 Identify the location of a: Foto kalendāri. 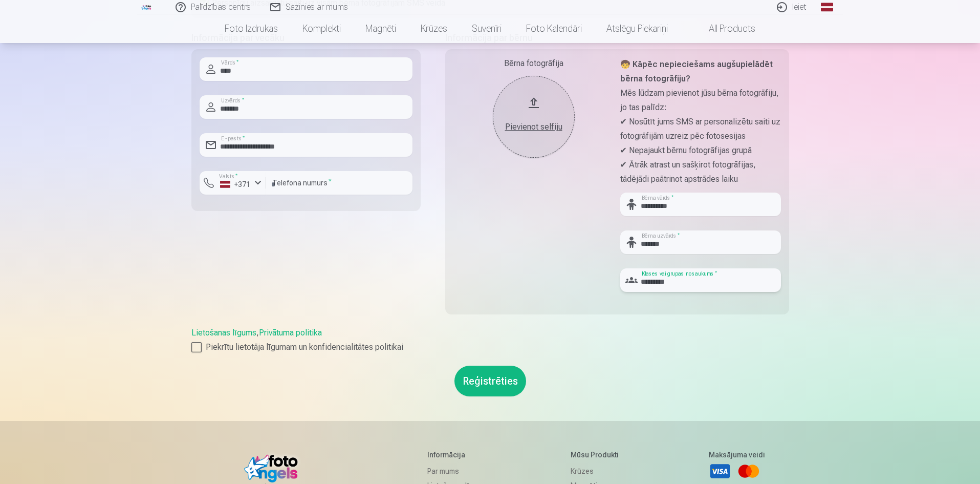
(554, 28).